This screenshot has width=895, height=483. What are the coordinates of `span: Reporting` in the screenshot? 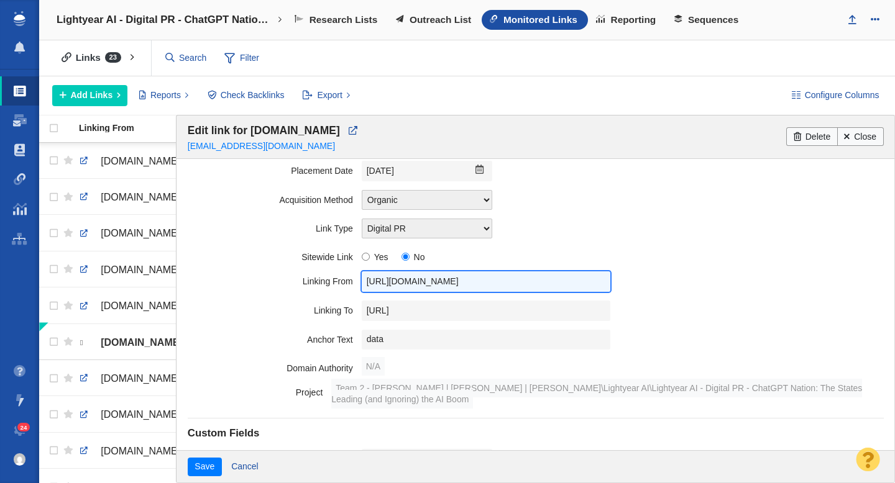 It's located at (633, 20).